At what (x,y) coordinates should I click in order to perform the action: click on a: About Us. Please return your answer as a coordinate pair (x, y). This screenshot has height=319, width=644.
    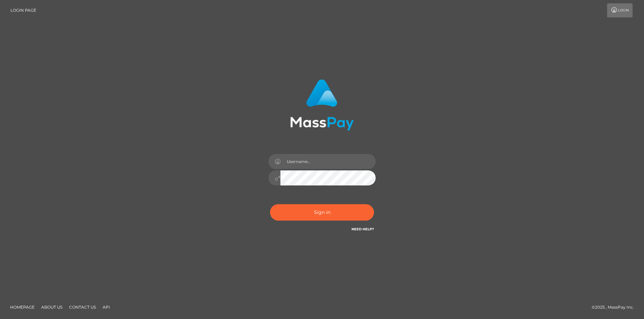
    Looking at the image, I should click on (52, 307).